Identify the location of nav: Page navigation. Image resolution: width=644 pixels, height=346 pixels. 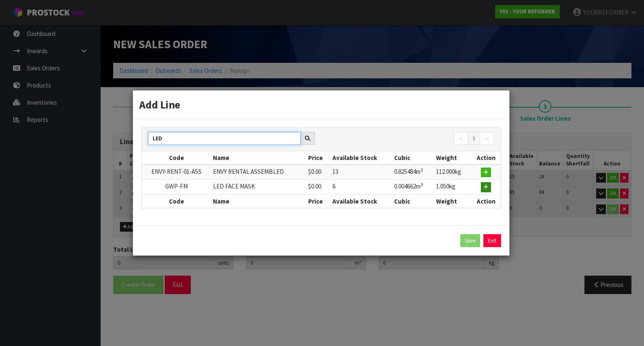
(411, 139).